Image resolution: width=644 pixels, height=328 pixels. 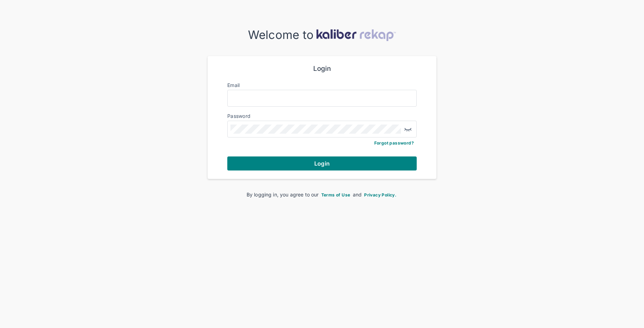 I want to click on a: Forgot password?, so click(x=394, y=143).